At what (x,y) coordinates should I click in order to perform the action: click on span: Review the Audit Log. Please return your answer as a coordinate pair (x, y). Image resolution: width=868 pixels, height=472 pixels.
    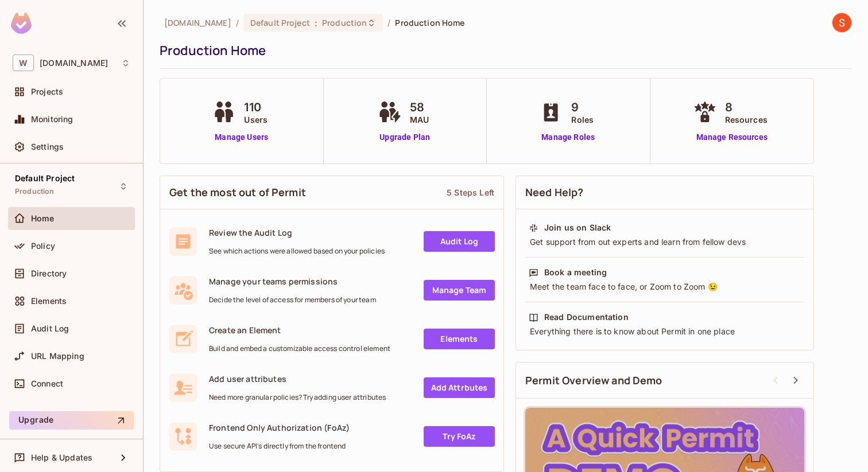
    Looking at the image, I should click on (297, 232).